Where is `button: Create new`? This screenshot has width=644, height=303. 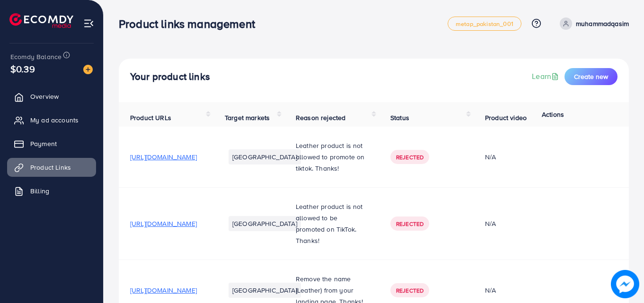 button: Create new is located at coordinates (591, 77).